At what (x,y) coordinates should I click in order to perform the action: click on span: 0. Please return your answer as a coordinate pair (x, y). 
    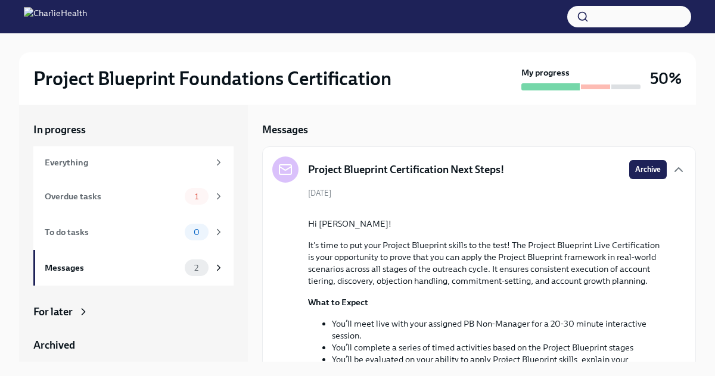
    Looking at the image, I should click on (197, 232).